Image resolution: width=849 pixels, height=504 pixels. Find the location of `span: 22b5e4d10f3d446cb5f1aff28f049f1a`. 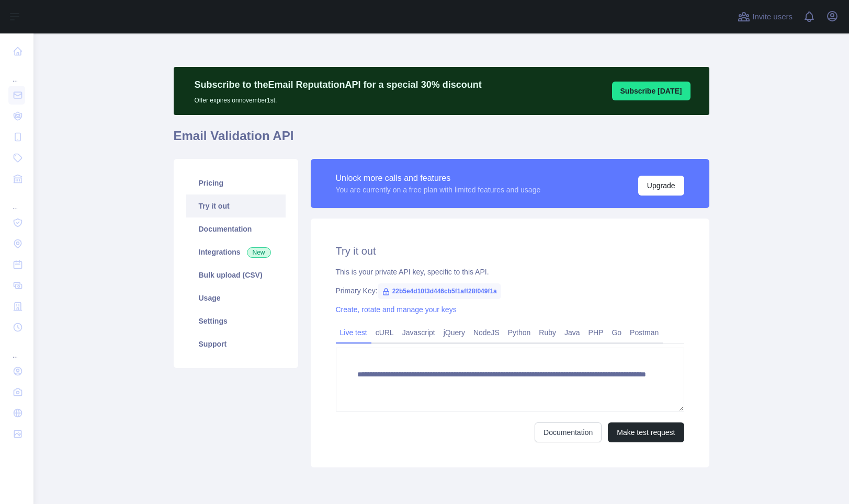

span: 22b5e4d10f3d446cb5f1aff28f049f1a is located at coordinates (440, 292).